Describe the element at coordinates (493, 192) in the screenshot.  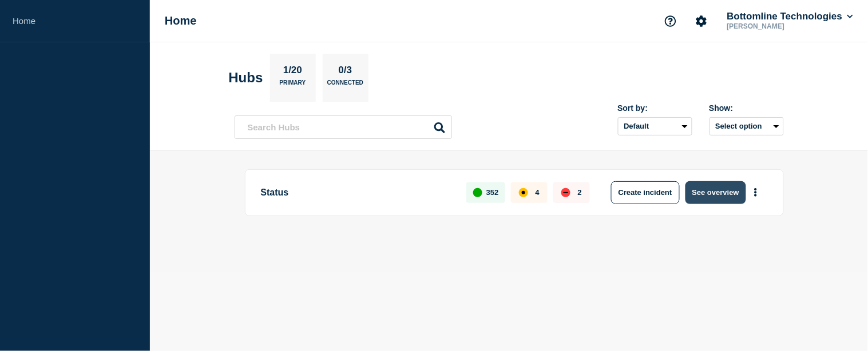
I see `p: 352` at that location.